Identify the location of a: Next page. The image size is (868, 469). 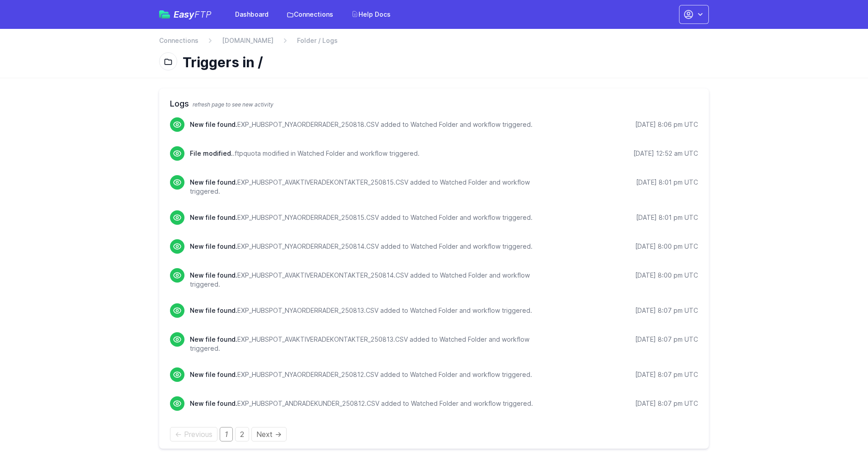
(269, 434).